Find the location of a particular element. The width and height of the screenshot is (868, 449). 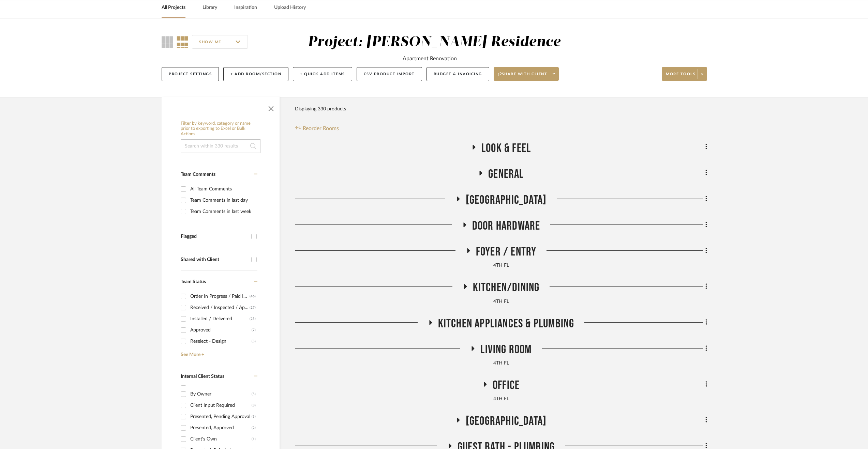

input: Search within 330 results is located at coordinates (221, 146).